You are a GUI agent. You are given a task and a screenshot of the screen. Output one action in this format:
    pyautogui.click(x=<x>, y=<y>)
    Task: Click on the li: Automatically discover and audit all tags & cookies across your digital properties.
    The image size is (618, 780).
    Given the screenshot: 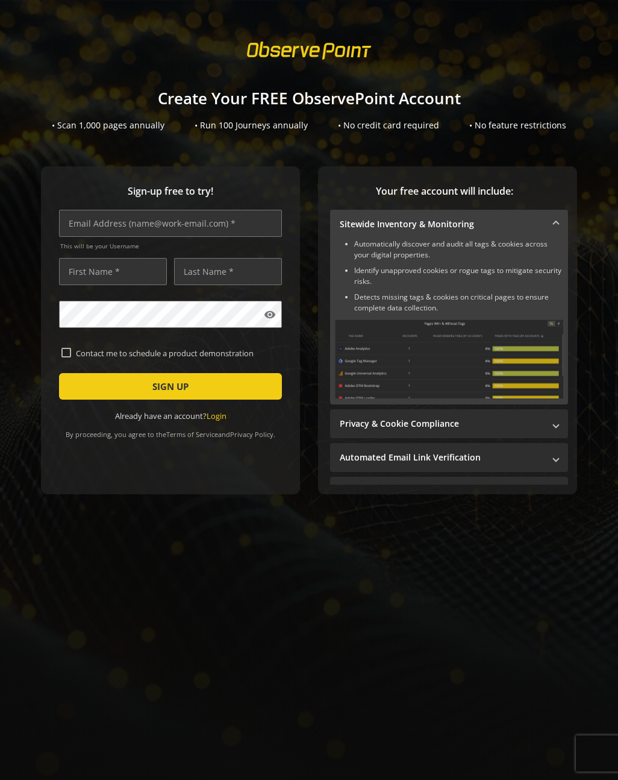 What is the action you would take?
    pyautogui.click(x=459, y=250)
    